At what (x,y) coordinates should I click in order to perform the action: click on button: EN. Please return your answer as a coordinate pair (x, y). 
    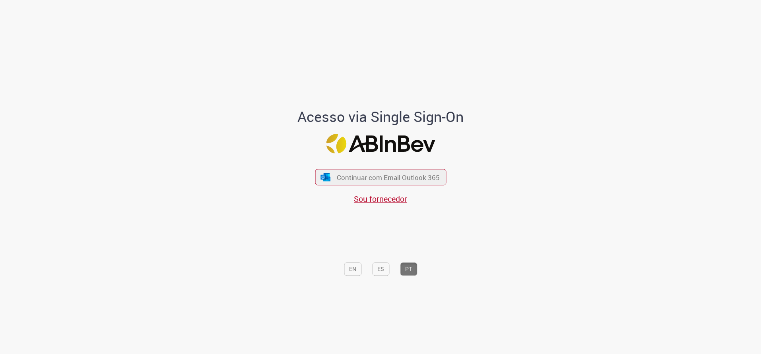
    Looking at the image, I should click on (353, 269).